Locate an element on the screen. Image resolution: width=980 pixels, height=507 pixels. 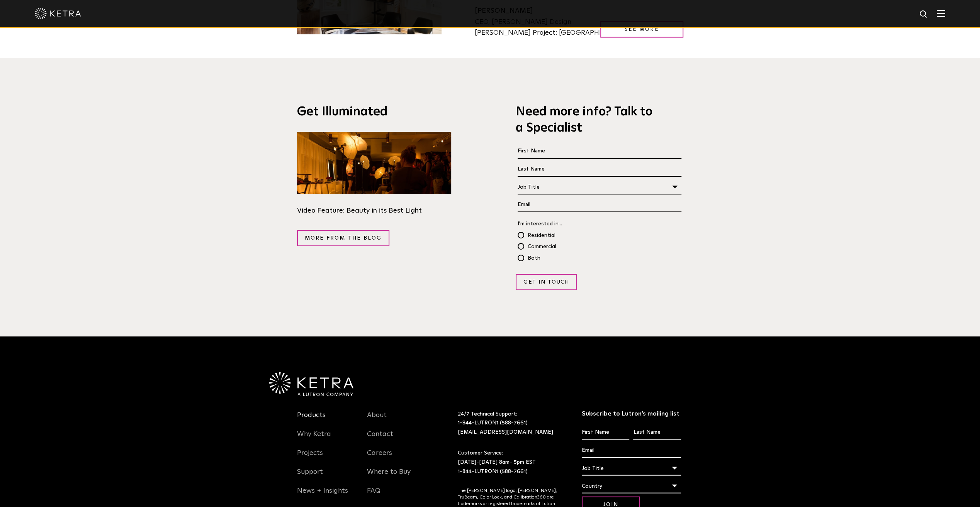
a: Contact is located at coordinates (380, 439).